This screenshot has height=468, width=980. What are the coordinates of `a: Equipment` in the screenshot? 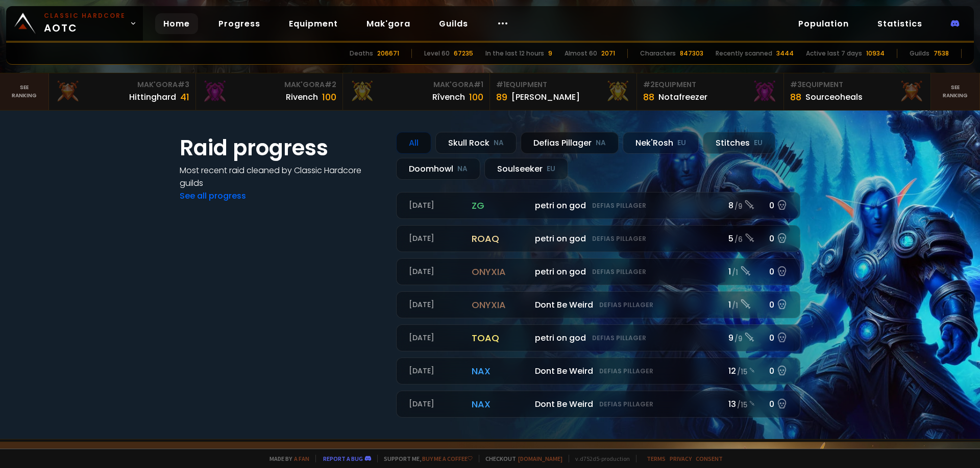 It's located at (313, 24).